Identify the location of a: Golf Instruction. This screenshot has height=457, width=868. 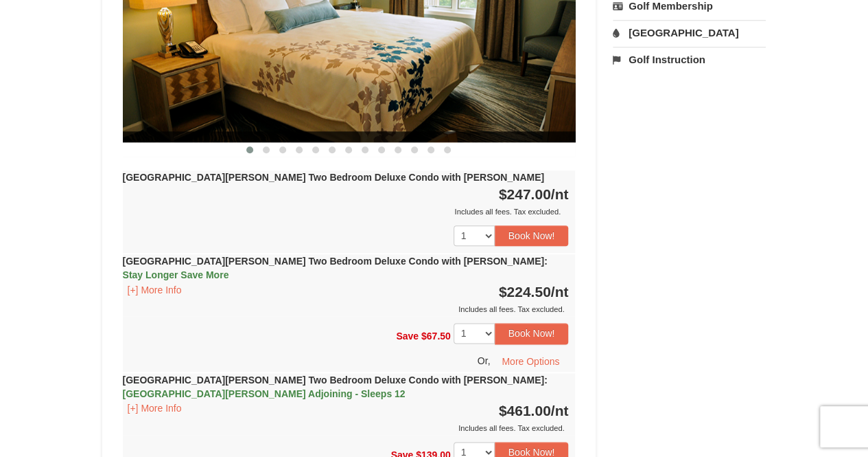
(689, 59).